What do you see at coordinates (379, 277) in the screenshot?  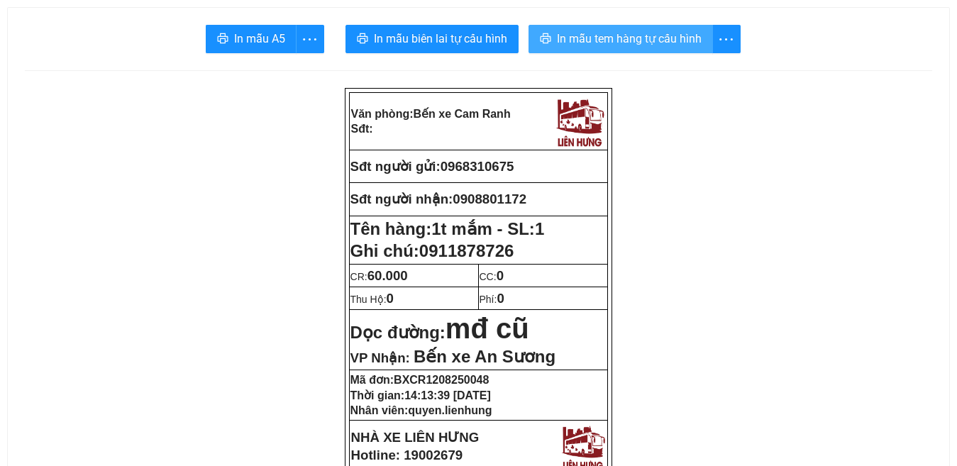 I see `span: CR:` at bounding box center [379, 277].